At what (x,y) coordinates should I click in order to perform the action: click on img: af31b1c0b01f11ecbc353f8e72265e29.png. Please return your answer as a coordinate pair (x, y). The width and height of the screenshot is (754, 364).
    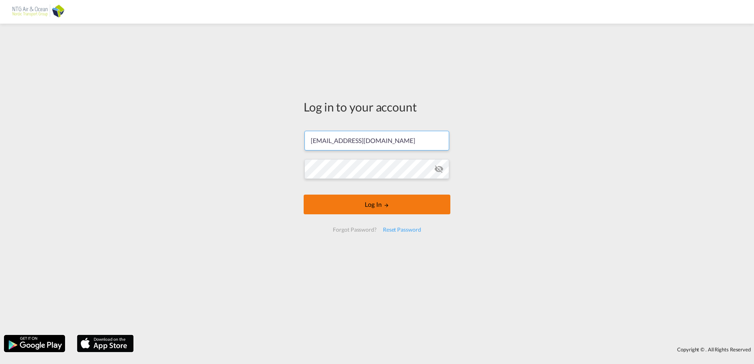
    Looking at the image, I should click on (38, 12).